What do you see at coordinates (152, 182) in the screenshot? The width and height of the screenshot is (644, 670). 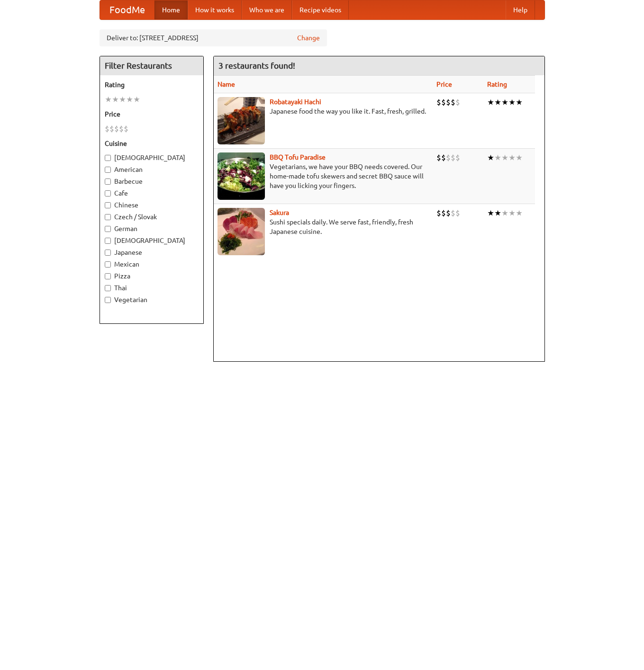 I see `label: Barbecue` at bounding box center [152, 182].